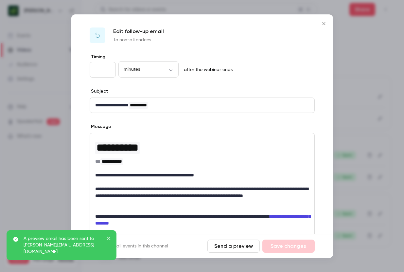  I want to click on div: minutes, so click(148, 69).